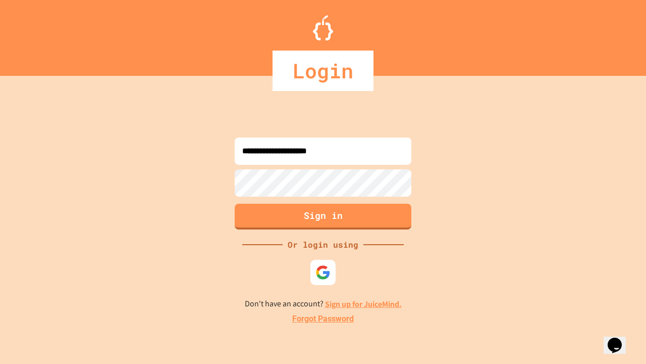 The height and width of the screenshot is (364, 646). Describe the element at coordinates (323, 216) in the screenshot. I see `button: Sign in` at that location.